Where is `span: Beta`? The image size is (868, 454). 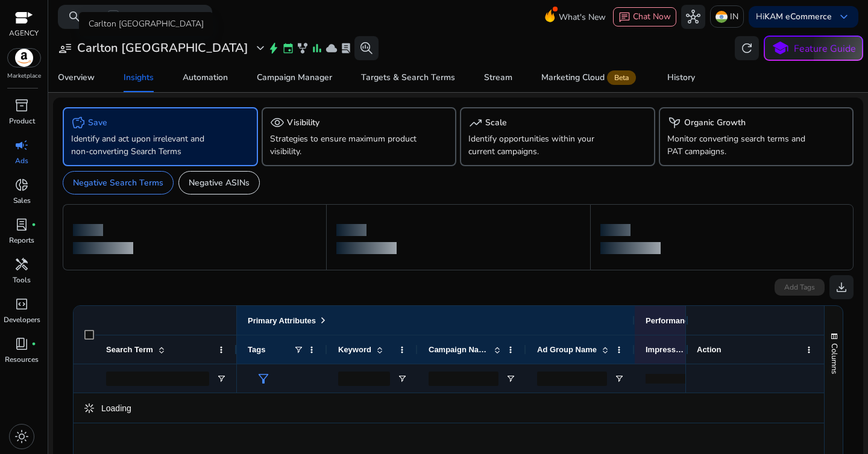
span: Beta is located at coordinates (621, 78).